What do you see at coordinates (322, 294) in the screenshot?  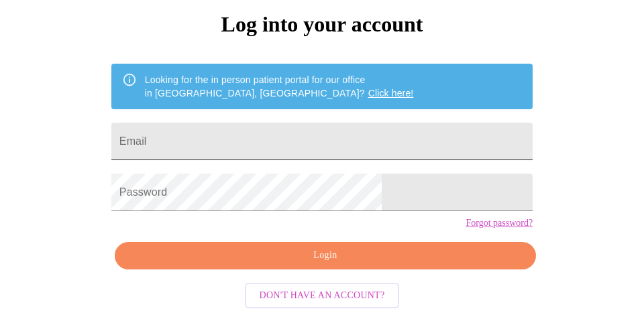 I see `a: Don't have an account?` at bounding box center [322, 294].